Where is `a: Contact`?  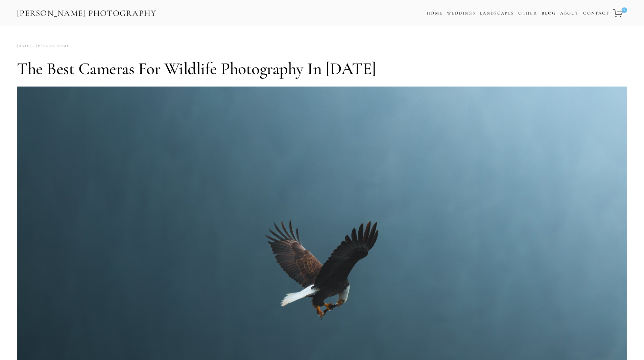 a: Contact is located at coordinates (596, 13).